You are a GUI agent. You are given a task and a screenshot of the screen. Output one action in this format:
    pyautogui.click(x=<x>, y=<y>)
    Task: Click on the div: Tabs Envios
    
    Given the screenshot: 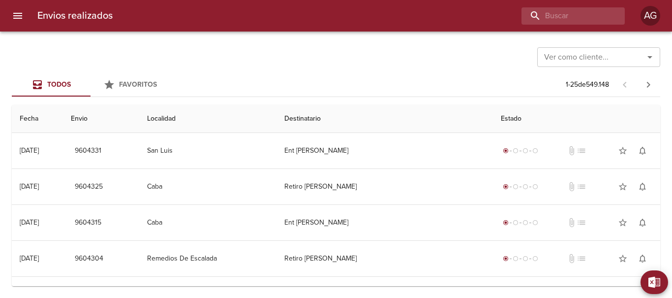 What is the action you would take?
    pyautogui.click(x=91, y=85)
    